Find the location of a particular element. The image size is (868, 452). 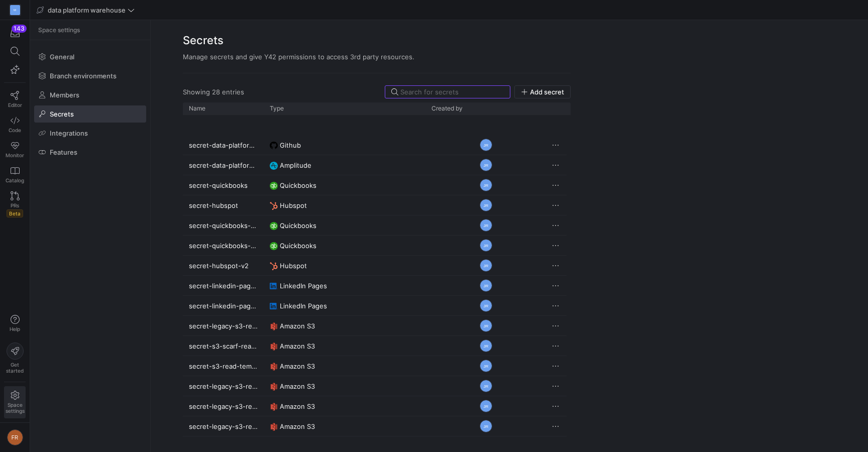

div: Manage secrets and give Y42 permissions to access 3rd party resources. is located at coordinates (377, 56).